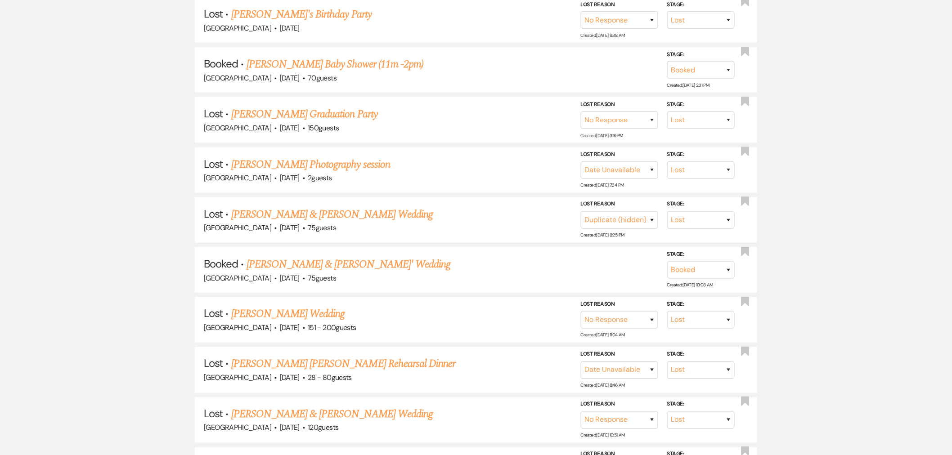 This screenshot has height=455, width=952. Describe the element at coordinates (323, 428) in the screenshot. I see `span: 120 guests` at that location.